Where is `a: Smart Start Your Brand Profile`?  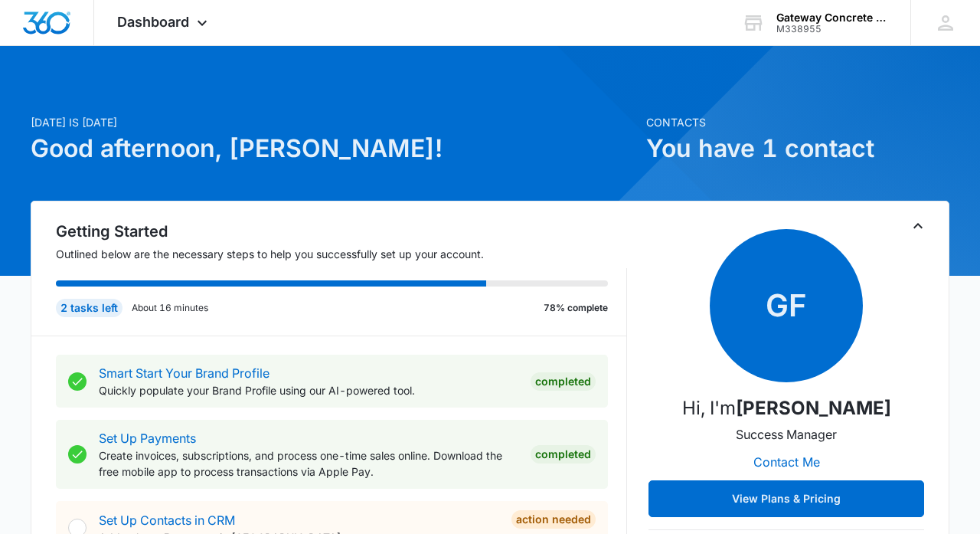
a: Smart Start Your Brand Profile is located at coordinates (184, 373).